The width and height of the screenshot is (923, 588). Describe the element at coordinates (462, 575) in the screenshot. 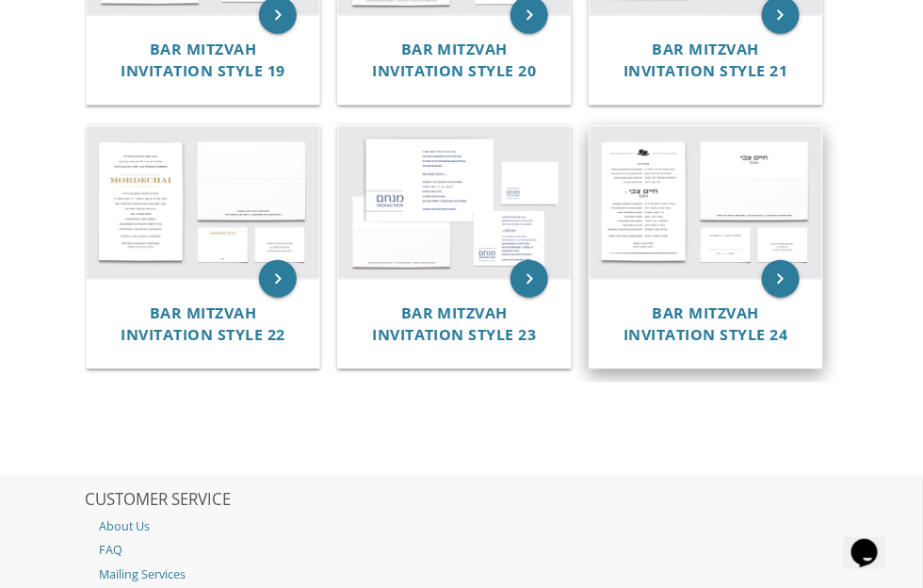

I see `a: Mailing Services` at that location.